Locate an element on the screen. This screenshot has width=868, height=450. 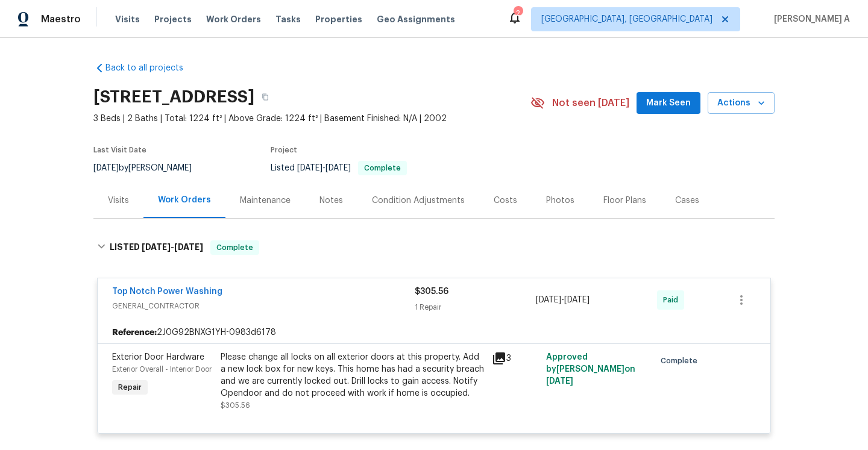
div: Visits is located at coordinates (118, 200).